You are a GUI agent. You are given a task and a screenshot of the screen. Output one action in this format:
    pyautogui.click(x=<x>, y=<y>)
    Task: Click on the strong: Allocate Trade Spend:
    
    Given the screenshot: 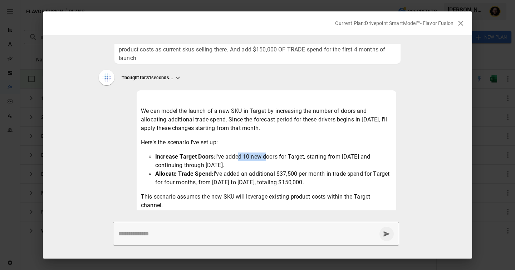 What is the action you would take?
    pyautogui.click(x=184, y=174)
    